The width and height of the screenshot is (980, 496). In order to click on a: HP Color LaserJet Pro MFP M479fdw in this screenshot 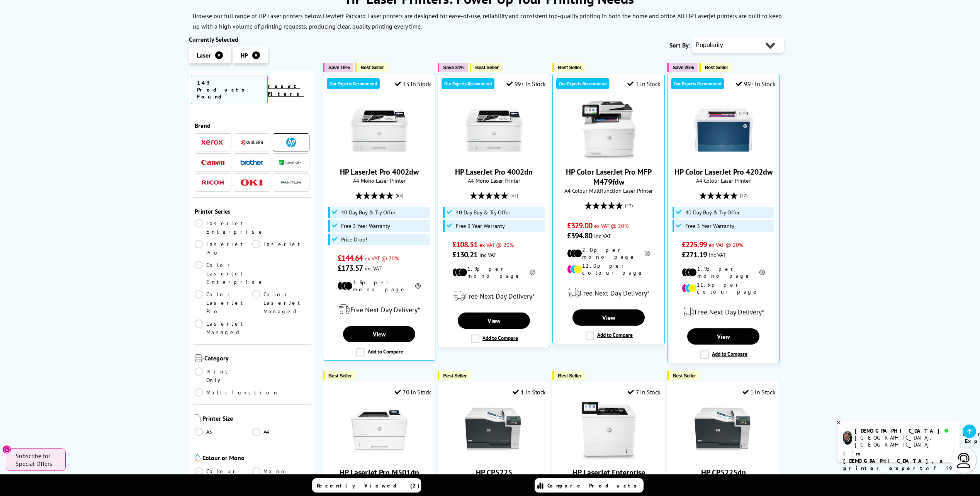, I will do `click(609, 157)`.